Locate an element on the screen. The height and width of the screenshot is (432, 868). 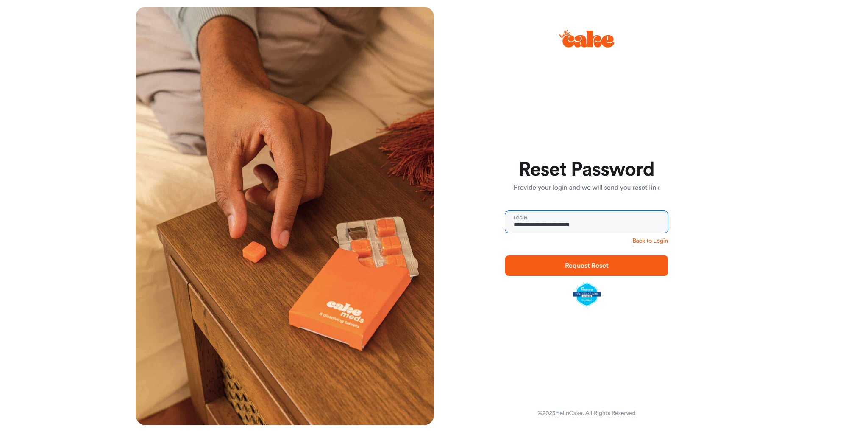
h1: Reset Password is located at coordinates (587, 169).